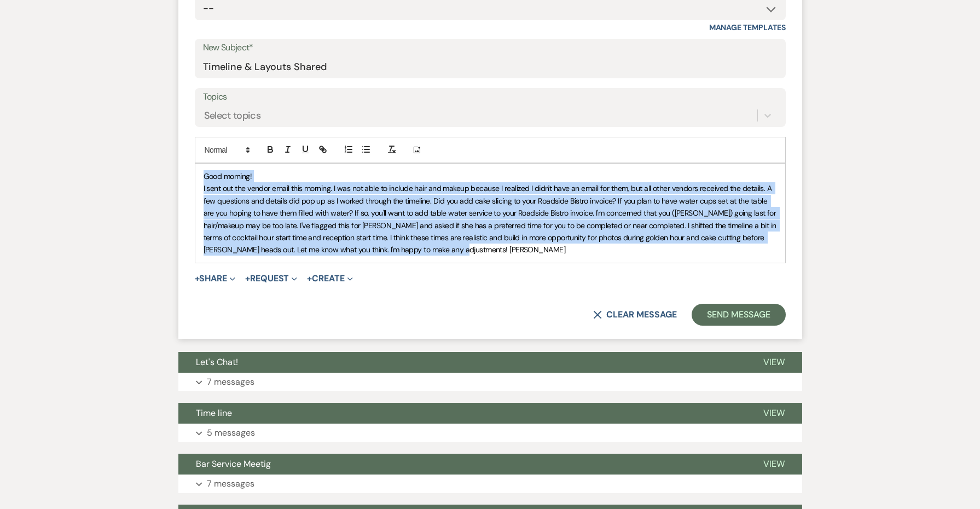  What do you see at coordinates (233, 464) in the screenshot?
I see `span: Bar Service Meetig` at bounding box center [233, 464].